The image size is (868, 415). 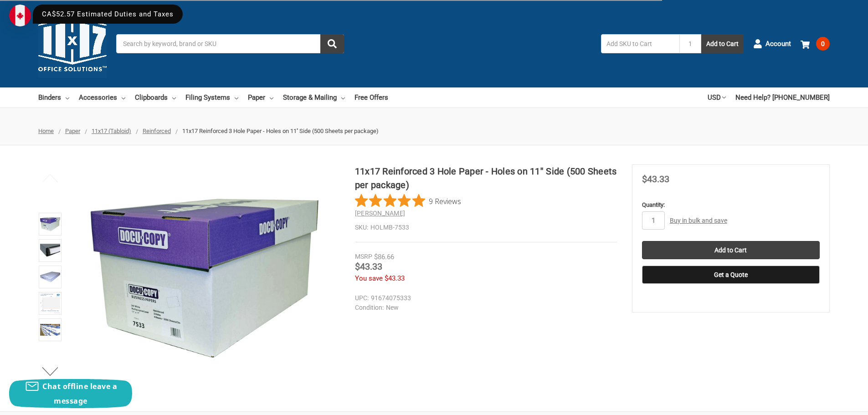 What do you see at coordinates (314, 98) in the screenshot?
I see `a: Storage & Mailing` at bounding box center [314, 98].